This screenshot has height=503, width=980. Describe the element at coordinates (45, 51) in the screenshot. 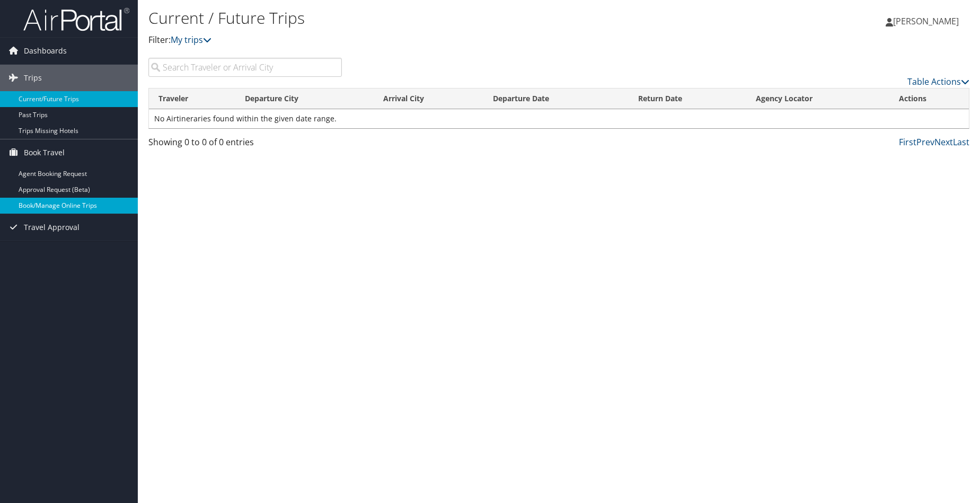

I see `span: Dashboards` at that location.